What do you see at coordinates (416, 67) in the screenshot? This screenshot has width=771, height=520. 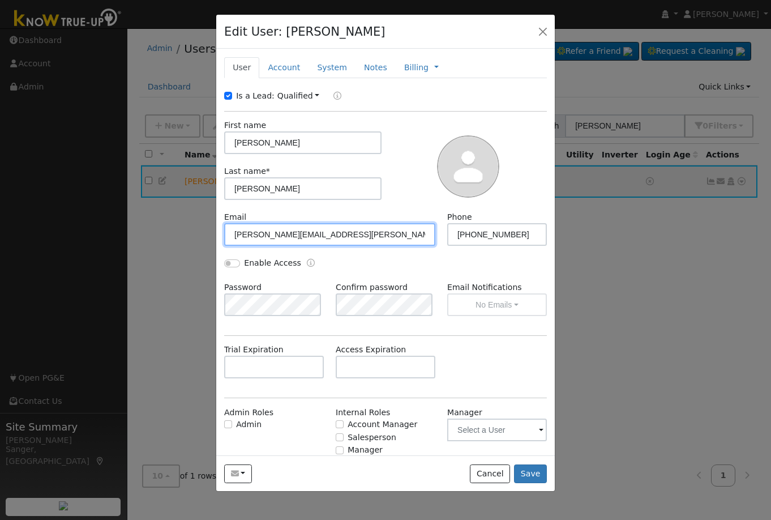 I see `a: Billing` at bounding box center [416, 67].